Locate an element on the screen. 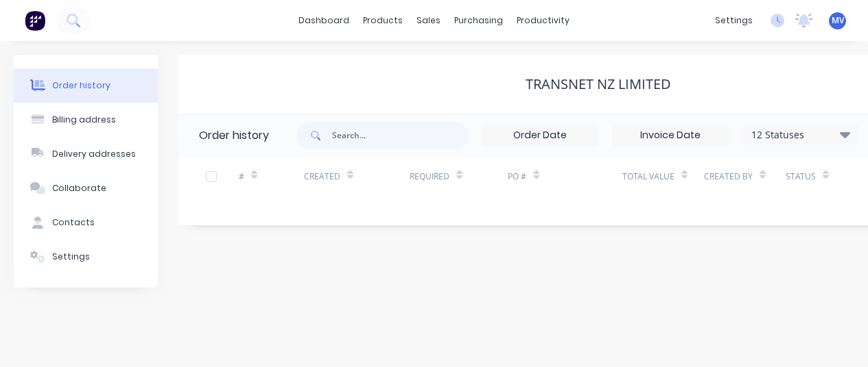 The image size is (868, 367). div: 12 Statuses is located at coordinates (801, 135).